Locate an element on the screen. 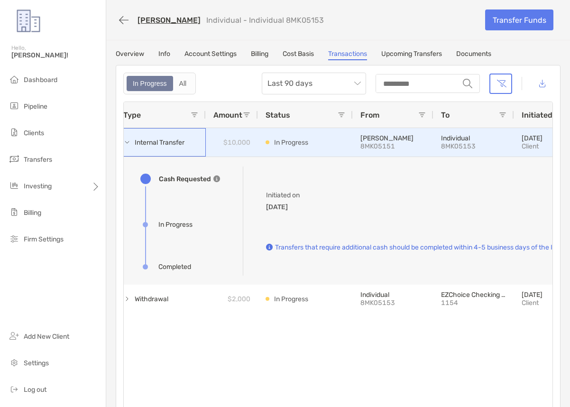 This screenshot has width=570, height=407. span: Status is located at coordinates (278, 115).